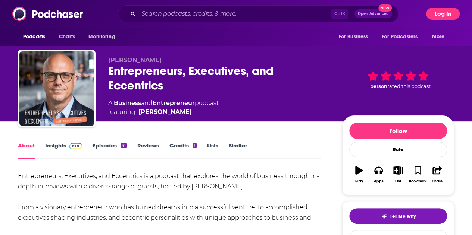  Describe the element at coordinates (48, 14) in the screenshot. I see `a: Podchaser - Follow, Share and Rate Podcasts` at that location.